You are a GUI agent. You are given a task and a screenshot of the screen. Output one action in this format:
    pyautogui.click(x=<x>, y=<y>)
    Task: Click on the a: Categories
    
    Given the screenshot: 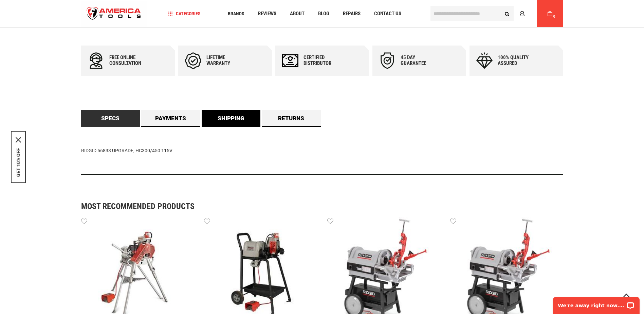 What is the action you would take?
    pyautogui.click(x=184, y=13)
    